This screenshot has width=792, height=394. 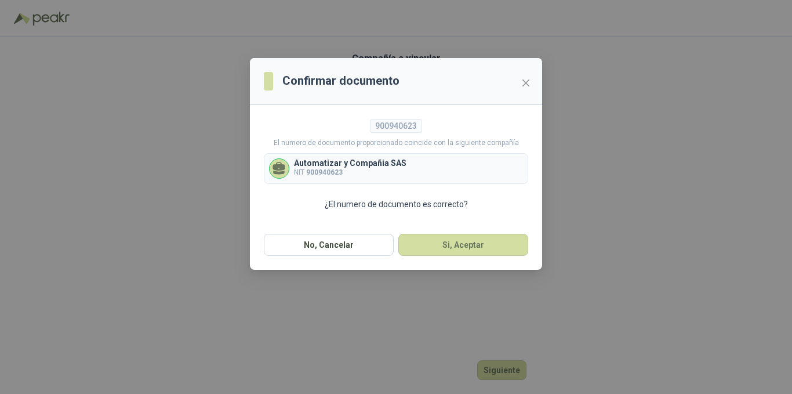 What do you see at coordinates (341, 81) in the screenshot?
I see `h3: Confirmar documento` at bounding box center [341, 81].